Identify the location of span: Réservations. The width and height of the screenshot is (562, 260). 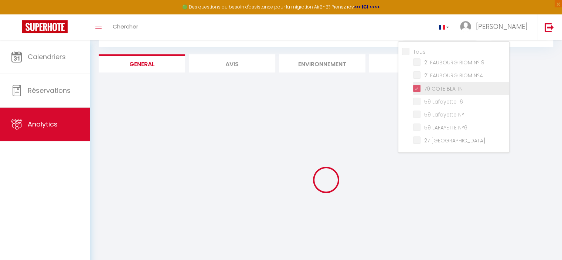
(49, 90).